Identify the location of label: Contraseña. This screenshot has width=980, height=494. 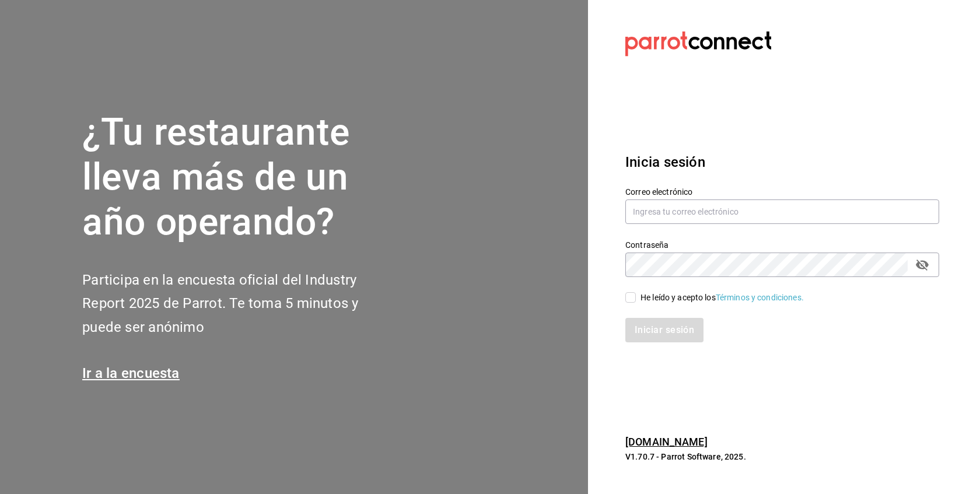
(782, 245).